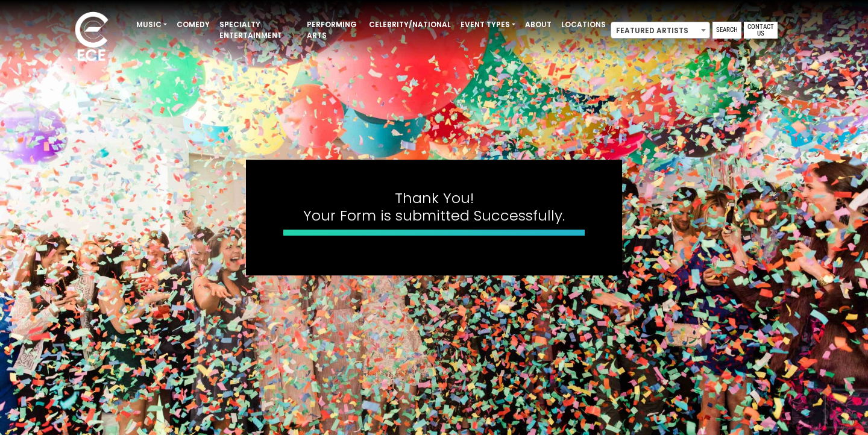 This screenshot has height=435, width=868. I want to click on a: Performing Arts, so click(332, 30).